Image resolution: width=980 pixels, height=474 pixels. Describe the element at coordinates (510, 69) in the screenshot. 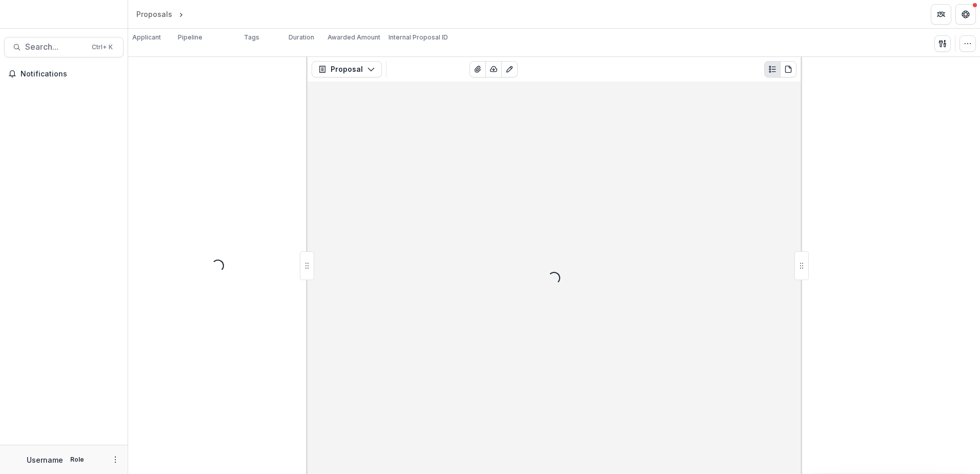

I see `button: Edit as form` at that location.